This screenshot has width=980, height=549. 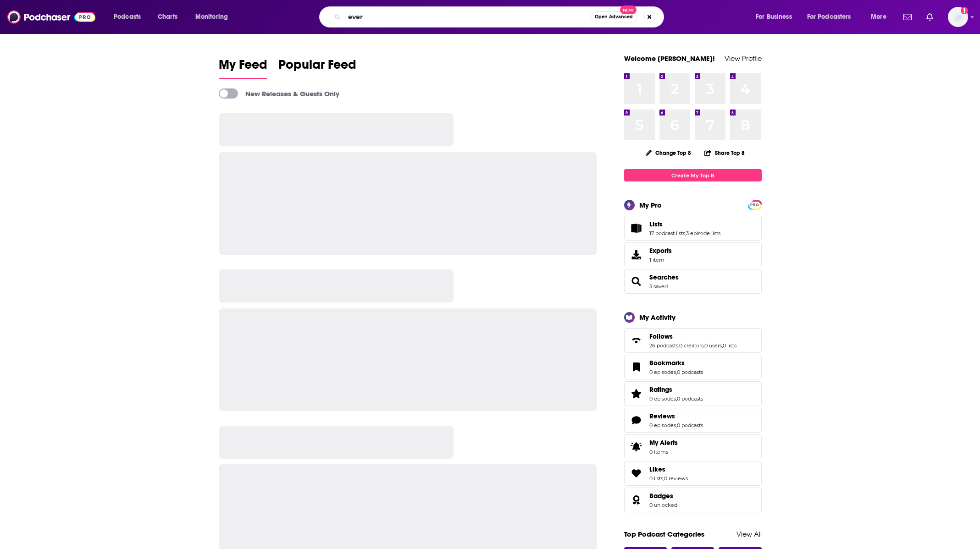 I want to click on span: Open Advanced, so click(x=614, y=17).